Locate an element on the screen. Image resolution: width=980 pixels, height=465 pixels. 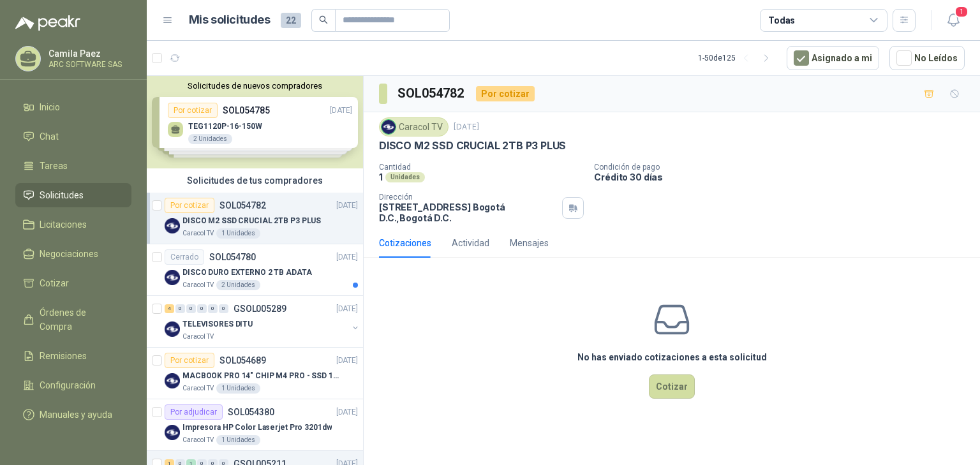
a: Chat is located at coordinates (74, 137).